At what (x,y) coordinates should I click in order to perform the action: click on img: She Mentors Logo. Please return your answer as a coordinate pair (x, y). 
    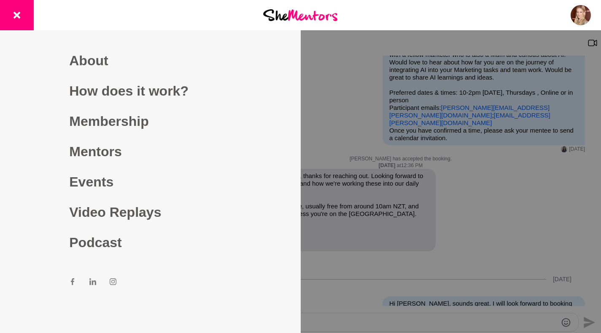
    Looking at the image, I should click on (300, 15).